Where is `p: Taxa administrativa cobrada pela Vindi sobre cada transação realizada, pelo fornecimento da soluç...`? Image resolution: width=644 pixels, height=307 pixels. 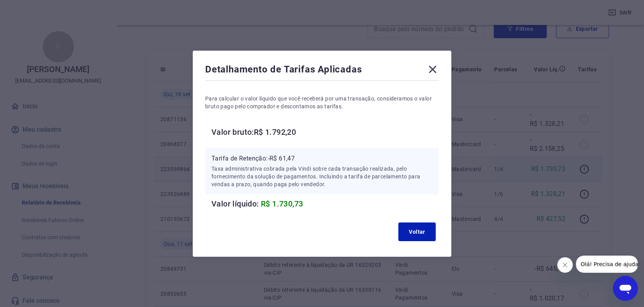
p: Taxa administrativa cobrada pela Vindi sobre cada transação realizada, pelo fornecimento da soluç... is located at coordinates (322, 177).